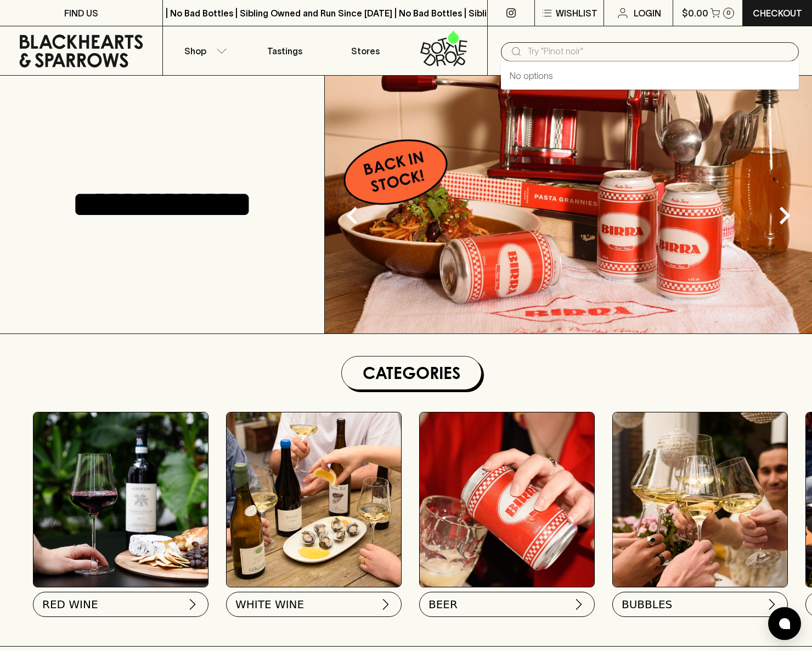 This screenshot has width=812, height=651. I want to click on button: Next, so click(785, 215).